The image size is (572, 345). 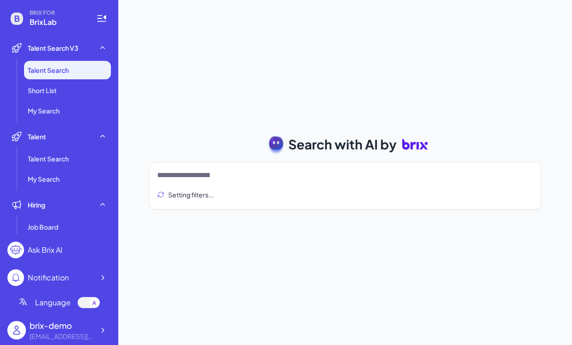 What do you see at coordinates (48, 278) in the screenshot?
I see `div: Notification` at bounding box center [48, 278].